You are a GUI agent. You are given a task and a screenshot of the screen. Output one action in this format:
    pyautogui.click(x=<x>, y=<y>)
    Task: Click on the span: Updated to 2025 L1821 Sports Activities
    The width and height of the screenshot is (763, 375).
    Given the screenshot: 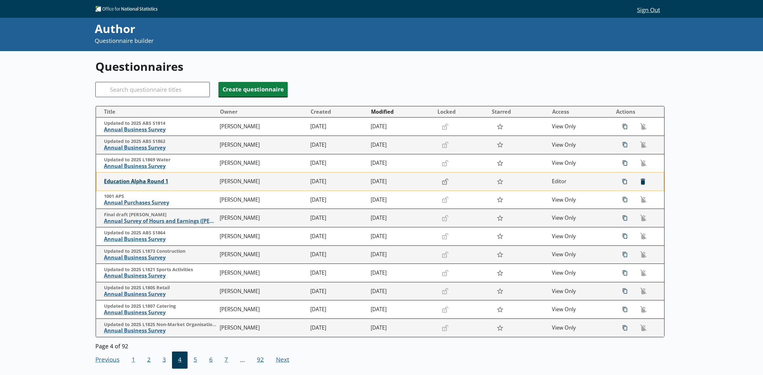 What is the action you would take?
    pyautogui.click(x=160, y=270)
    